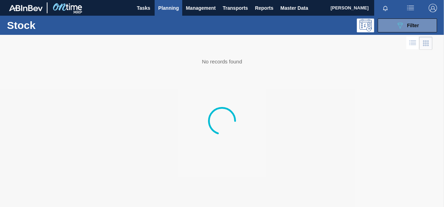 This screenshot has width=444, height=207. Describe the element at coordinates (294, 8) in the screenshot. I see `span: Master Data` at that location.